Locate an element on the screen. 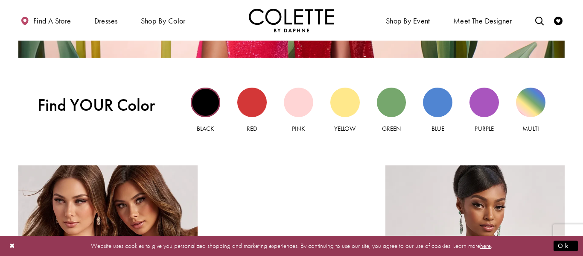 The height and width of the screenshot is (256, 583). span: Multi is located at coordinates (530, 128).